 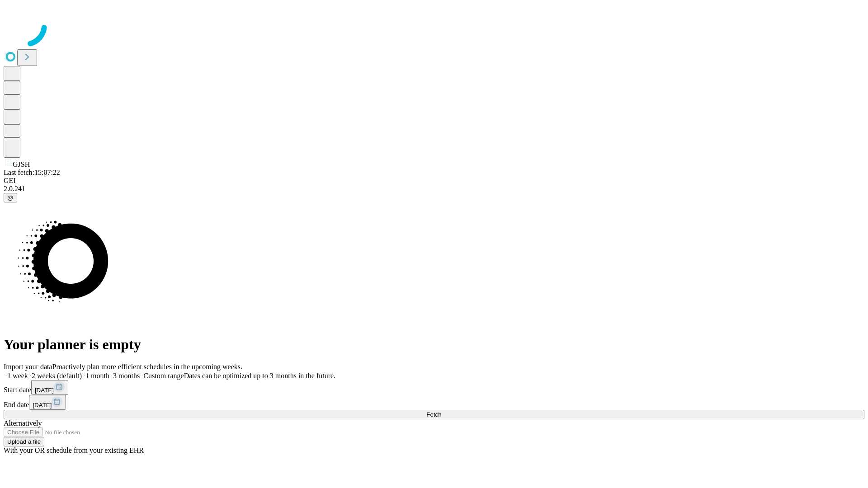 What do you see at coordinates (18, 375) in the screenshot?
I see `span: 1 week` at bounding box center [18, 375].